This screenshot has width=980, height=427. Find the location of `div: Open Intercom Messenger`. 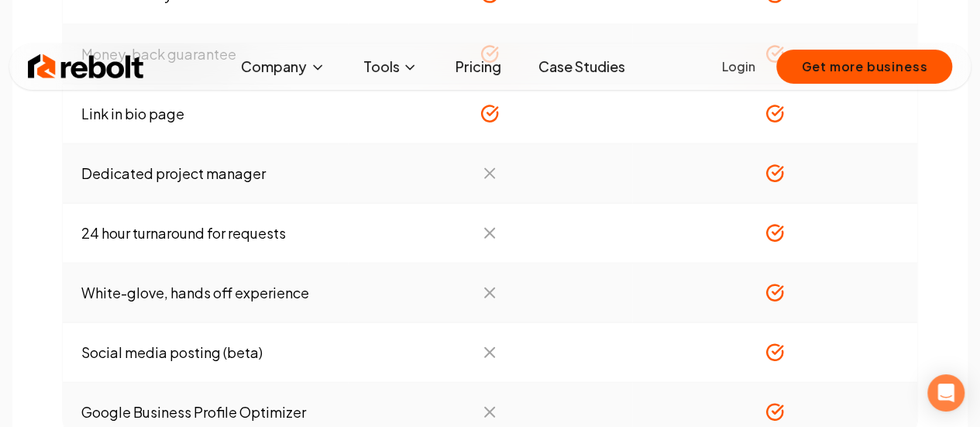

div: Open Intercom Messenger is located at coordinates (946, 393).